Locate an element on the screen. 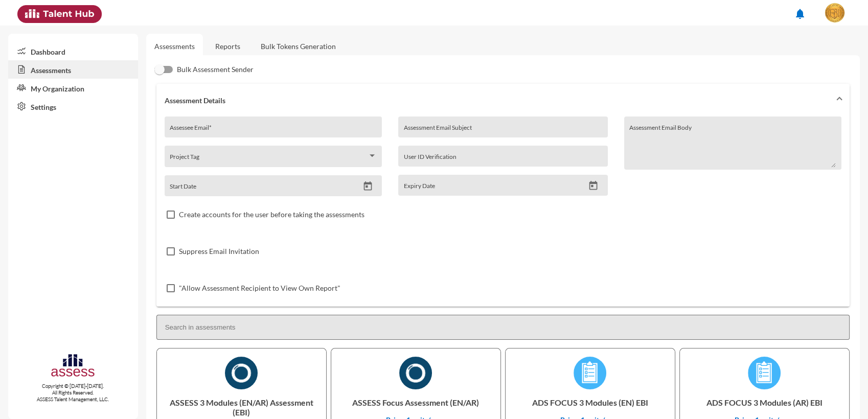 The height and width of the screenshot is (419, 868). input: Search in assessments is located at coordinates (503, 327).